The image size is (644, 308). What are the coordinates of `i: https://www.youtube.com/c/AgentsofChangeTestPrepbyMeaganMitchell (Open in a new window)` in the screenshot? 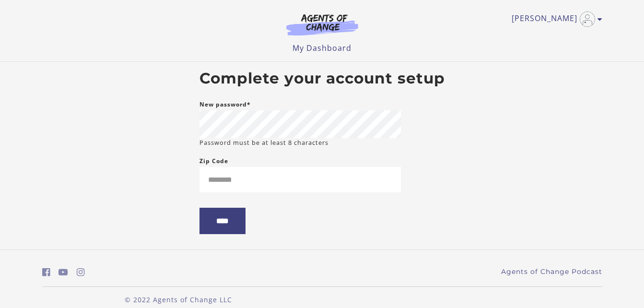 It's located at (63, 272).